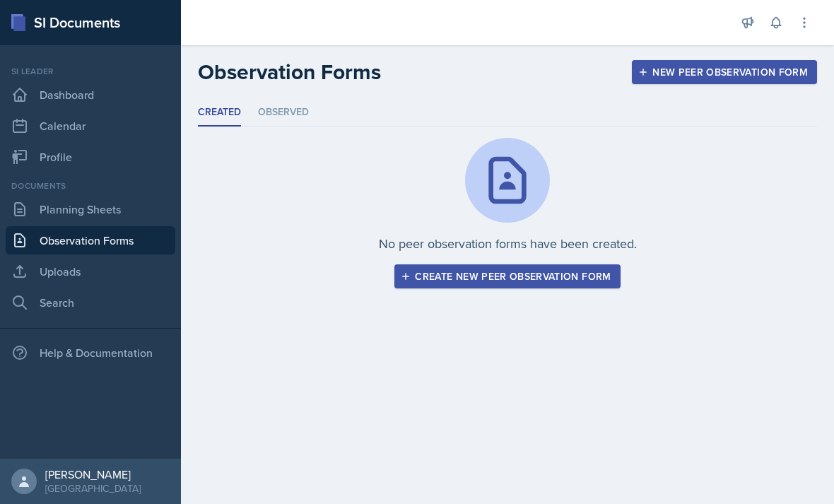 This screenshot has height=504, width=834. Describe the element at coordinates (219, 113) in the screenshot. I see `li: Created` at that location.